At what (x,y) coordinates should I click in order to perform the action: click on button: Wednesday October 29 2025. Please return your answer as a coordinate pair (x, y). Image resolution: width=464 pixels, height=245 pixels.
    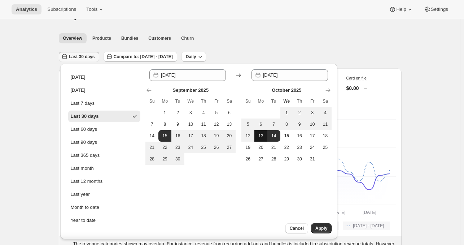
    Looking at the image, I should click on (287, 159).